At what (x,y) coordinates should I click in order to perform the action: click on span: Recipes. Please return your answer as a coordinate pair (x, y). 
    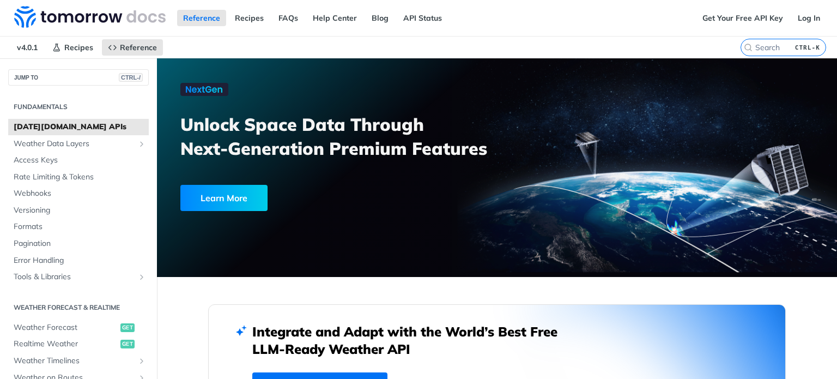
    Looking at the image, I should click on (78, 47).